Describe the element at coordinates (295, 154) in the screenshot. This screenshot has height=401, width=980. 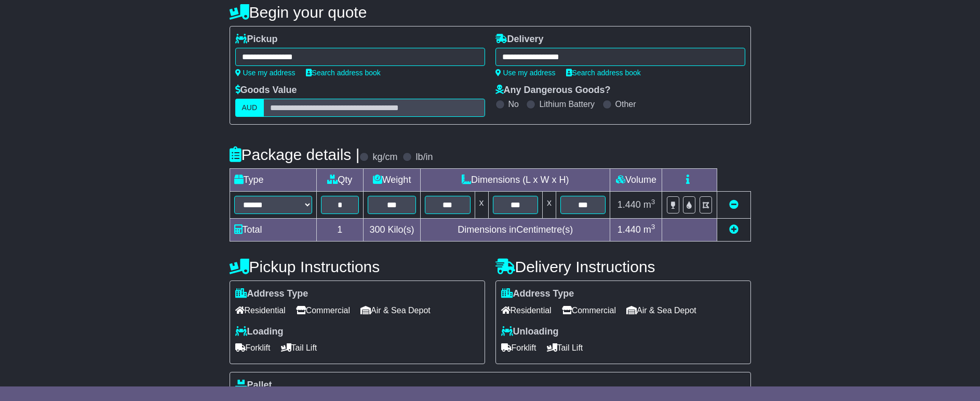
I see `h4: Package details |` at that location.